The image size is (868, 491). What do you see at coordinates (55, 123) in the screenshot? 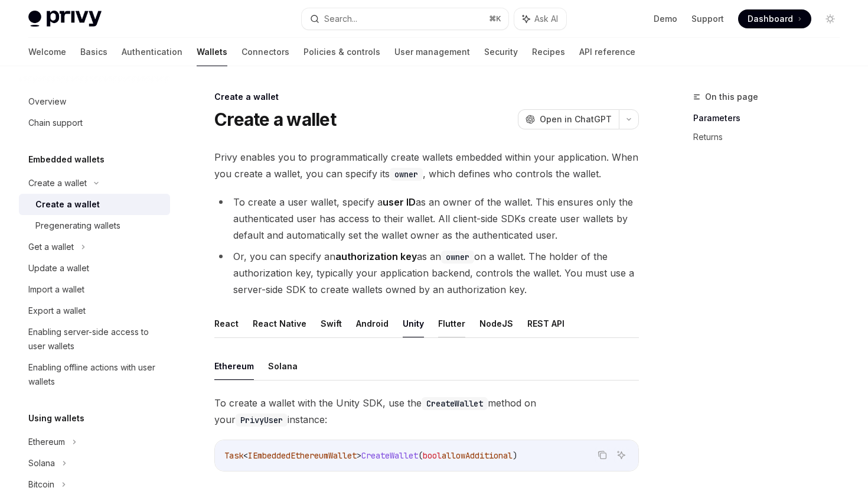
I see `div: Chain support` at bounding box center [55, 123].